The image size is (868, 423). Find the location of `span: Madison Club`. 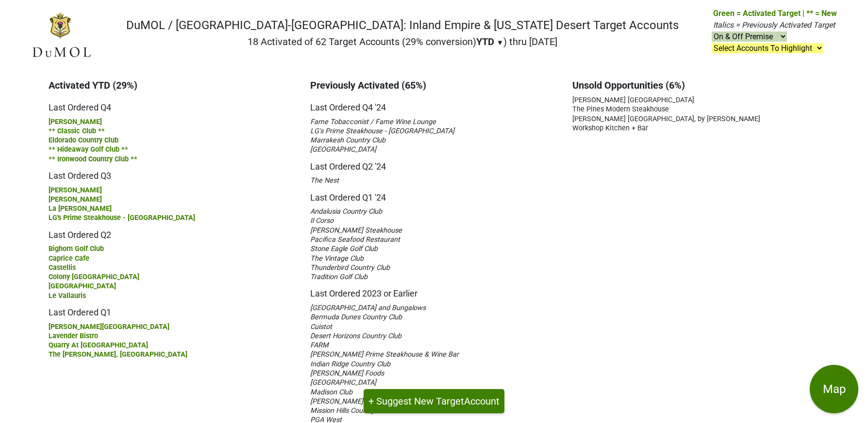

span: Madison Club is located at coordinates (331, 392).